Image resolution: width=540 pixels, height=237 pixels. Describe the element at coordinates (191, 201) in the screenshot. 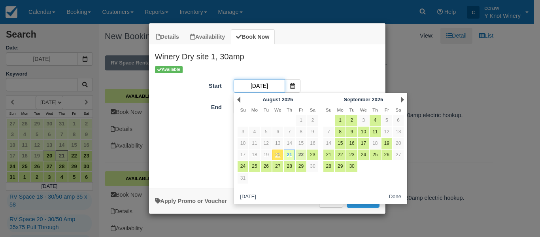

I see `a: Apply Voucher` at that location.